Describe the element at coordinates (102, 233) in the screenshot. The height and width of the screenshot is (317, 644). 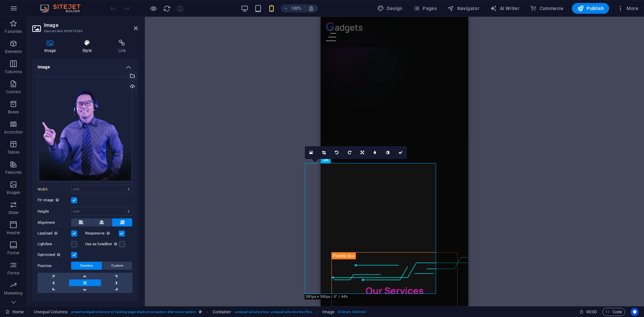
I see `label: Responsive` at that location.